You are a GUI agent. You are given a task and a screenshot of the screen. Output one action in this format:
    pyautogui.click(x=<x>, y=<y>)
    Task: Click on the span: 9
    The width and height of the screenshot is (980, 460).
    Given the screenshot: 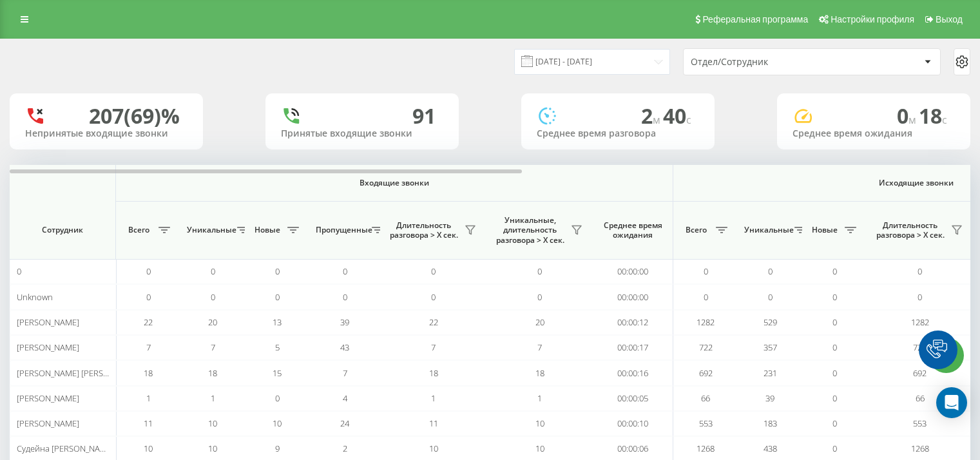 What is the action you would take?
    pyautogui.click(x=277, y=448)
    